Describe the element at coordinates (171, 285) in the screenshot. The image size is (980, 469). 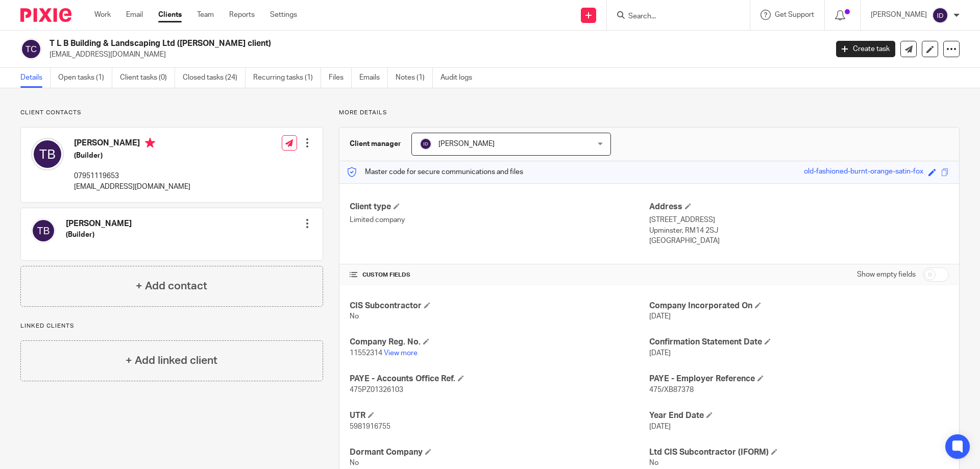
I see `h4: + Add contact` at that location.